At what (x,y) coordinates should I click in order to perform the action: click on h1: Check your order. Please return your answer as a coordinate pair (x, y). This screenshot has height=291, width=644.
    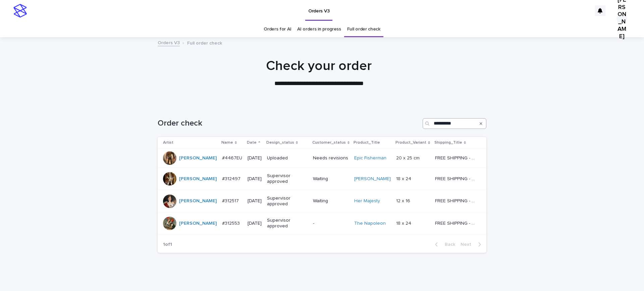
    Looking at the image, I should click on (319, 66).